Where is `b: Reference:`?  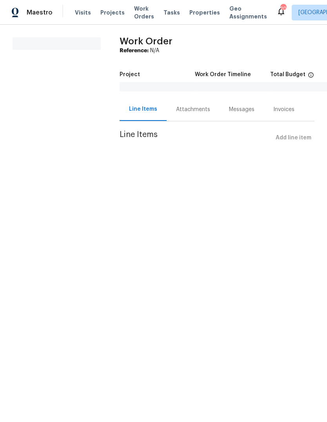
b: Reference: is located at coordinates (134, 51).